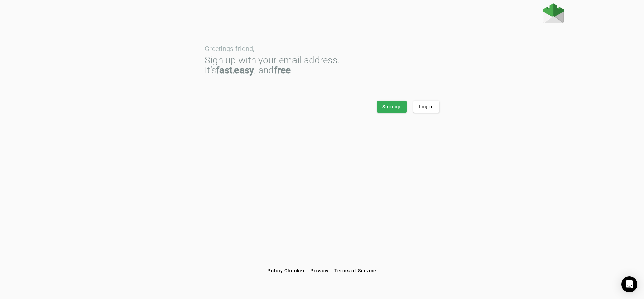 This screenshot has height=299, width=644. I want to click on span: Terms of Service, so click(356, 271).